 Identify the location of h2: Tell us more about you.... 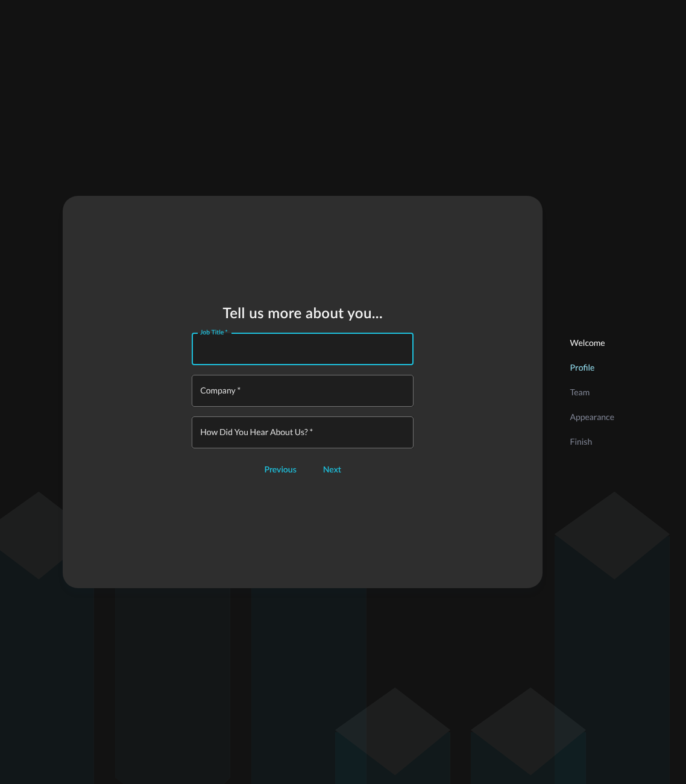
(302, 314).